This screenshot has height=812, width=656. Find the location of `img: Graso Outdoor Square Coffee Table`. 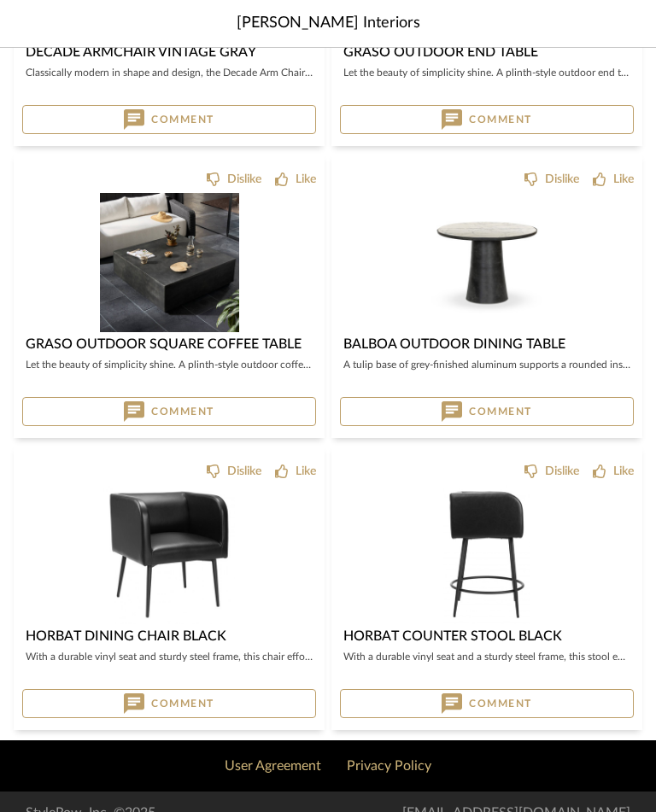

img: Graso Outdoor Square Coffee Table is located at coordinates (169, 262).